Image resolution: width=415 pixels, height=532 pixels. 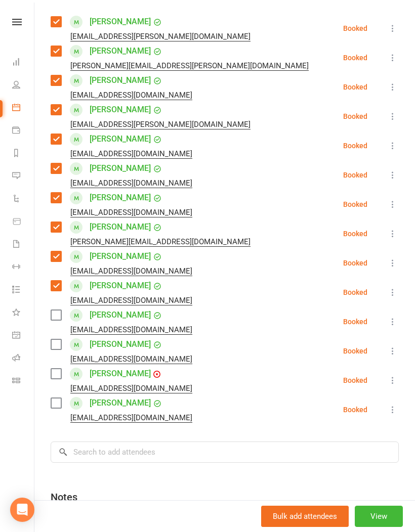 I want to click on input: Search to add attendees, so click(x=225, y=452).